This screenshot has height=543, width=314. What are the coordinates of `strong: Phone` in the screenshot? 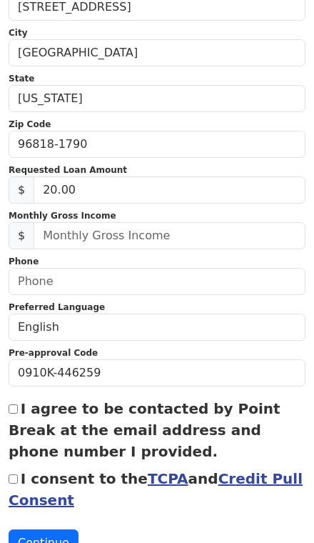 It's located at (24, 261).